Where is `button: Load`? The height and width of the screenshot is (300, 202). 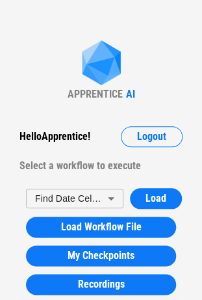 button: Load is located at coordinates (156, 198).